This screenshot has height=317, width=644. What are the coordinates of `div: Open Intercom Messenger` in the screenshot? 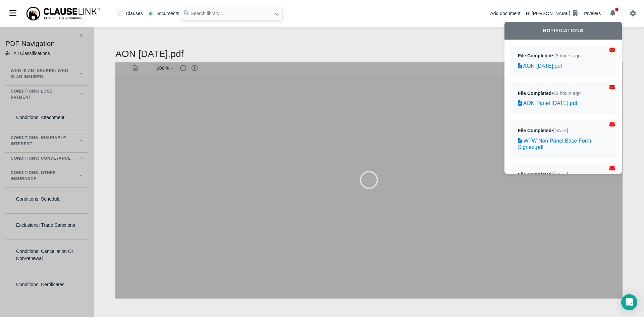 It's located at (629, 302).